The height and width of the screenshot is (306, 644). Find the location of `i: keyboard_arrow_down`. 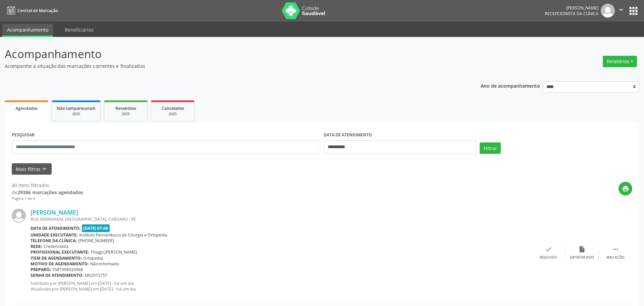

i: keyboard_arrow_down is located at coordinates (44, 169).